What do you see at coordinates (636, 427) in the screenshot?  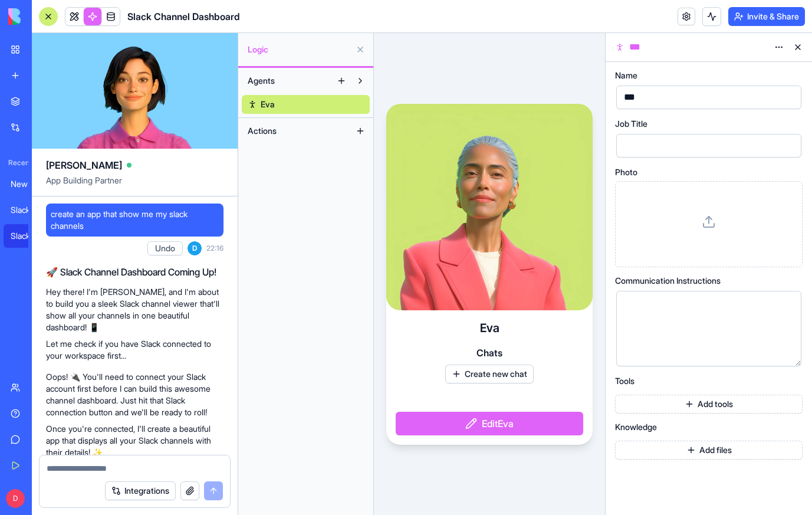 I see `span: Knowledge` at bounding box center [636, 427].